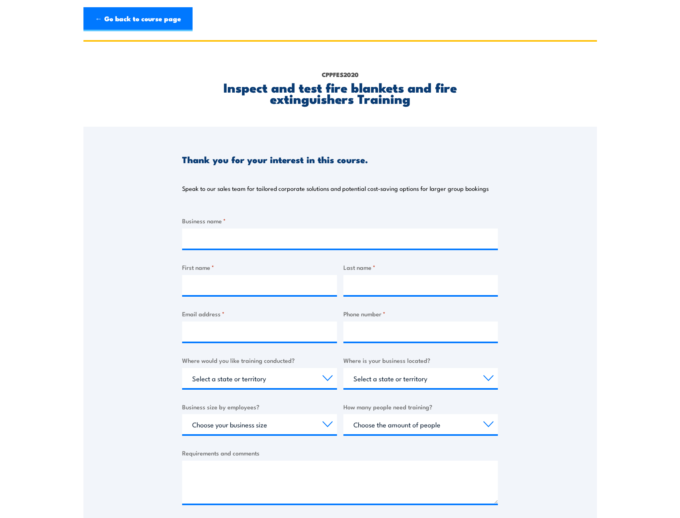  Describe the element at coordinates (259, 407) in the screenshot. I see `label: Business size by employees?` at that location.